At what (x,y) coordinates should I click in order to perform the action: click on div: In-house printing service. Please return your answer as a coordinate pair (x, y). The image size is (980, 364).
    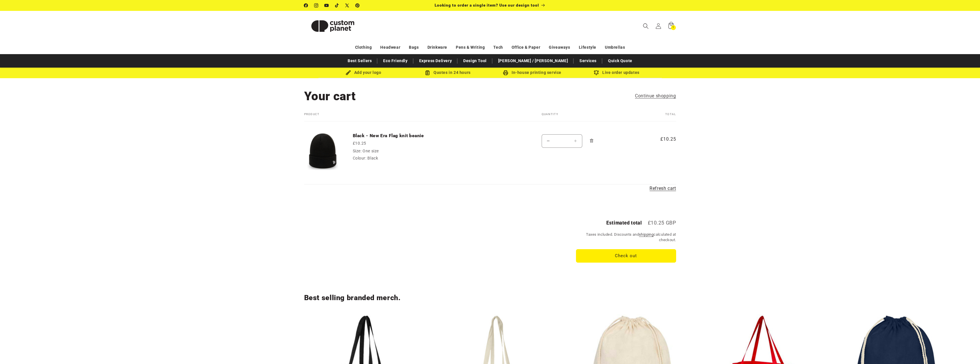
    Looking at the image, I should click on (532, 72).